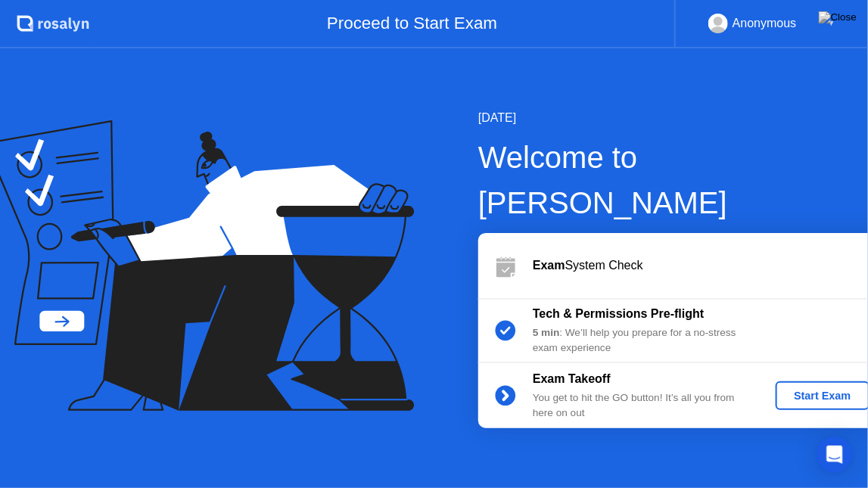  Describe the element at coordinates (642, 405) in the screenshot. I see `div: You get to hit the GO button! It’s all you from here on out` at that location.